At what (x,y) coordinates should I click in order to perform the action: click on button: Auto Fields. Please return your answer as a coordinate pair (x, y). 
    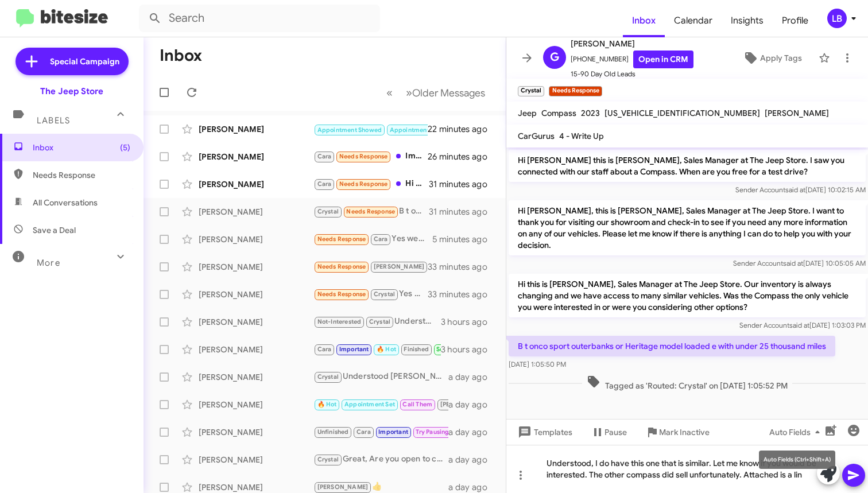
    Looking at the image, I should click on (797, 432).